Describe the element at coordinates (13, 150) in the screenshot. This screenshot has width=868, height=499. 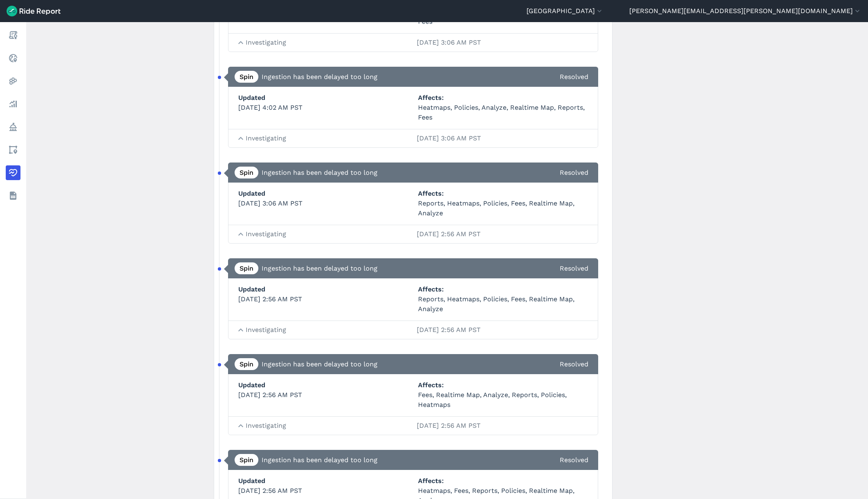
I see `a: Areas` at that location.